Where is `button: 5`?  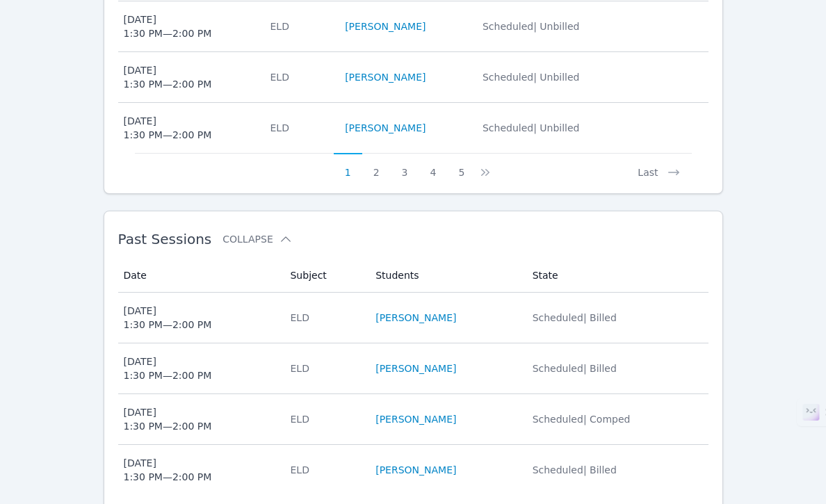 button: 5 is located at coordinates (461, 166).